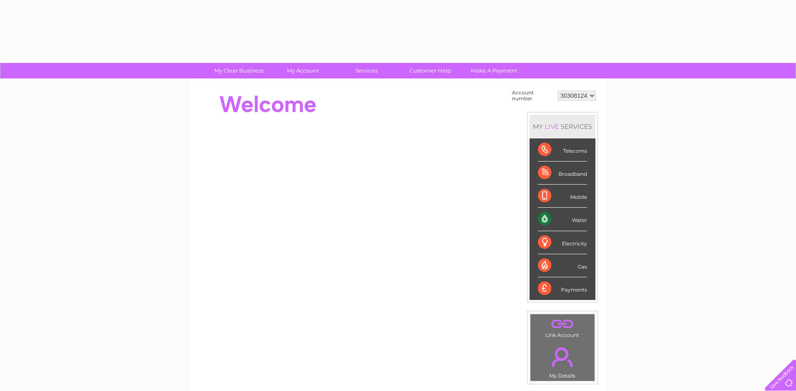  I want to click on div: Water, so click(562, 219).